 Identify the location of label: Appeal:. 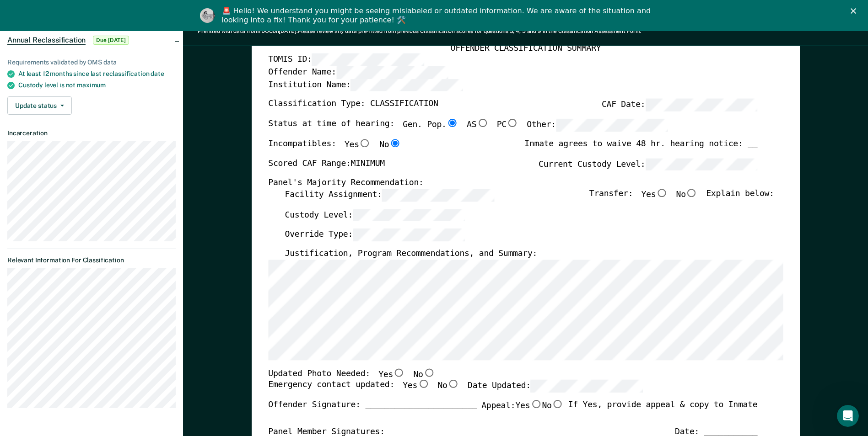
(523, 409).